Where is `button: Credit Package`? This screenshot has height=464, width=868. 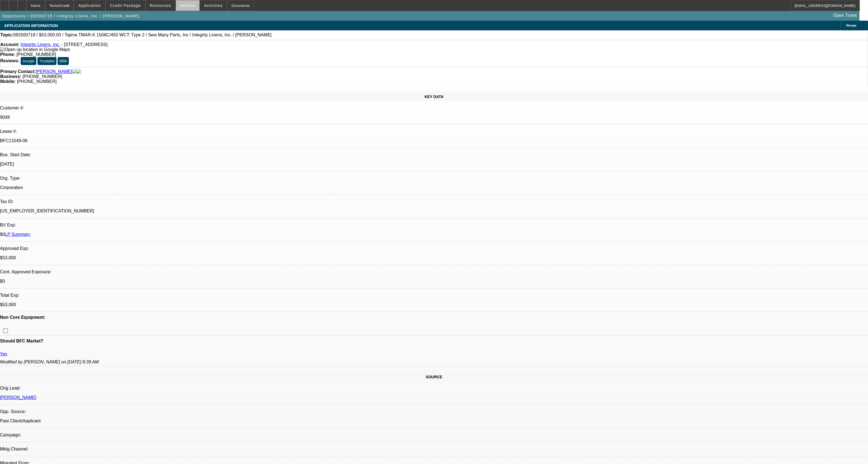
button: Credit Package is located at coordinates (125, 5).